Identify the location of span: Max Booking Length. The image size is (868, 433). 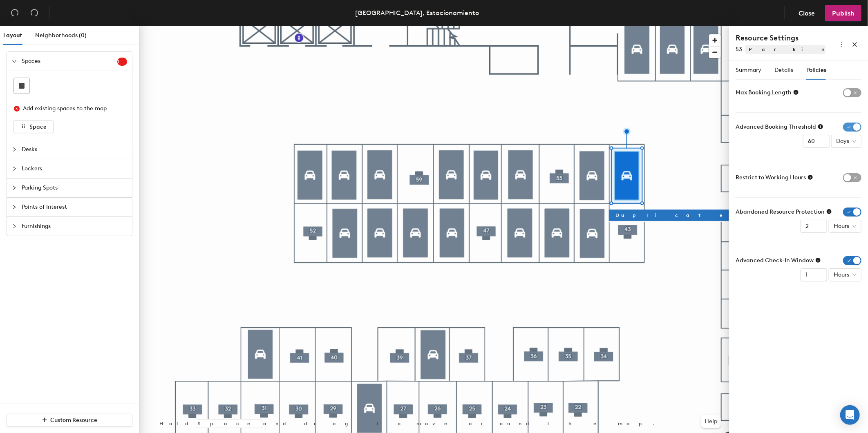
(763, 93).